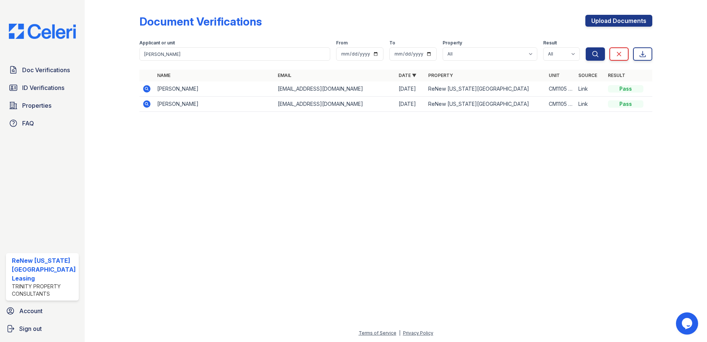  Describe the element at coordinates (42, 123) in the screenshot. I see `a: FAQ` at that location.